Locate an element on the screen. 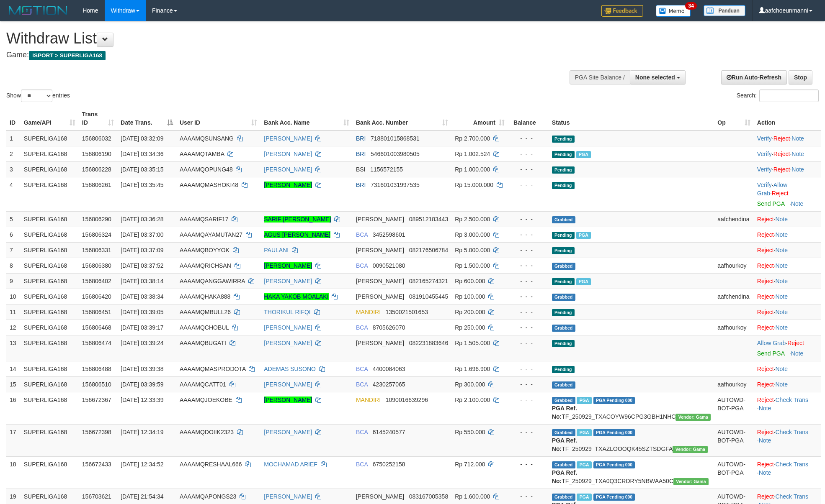  h1: Withdraw List is located at coordinates (274, 38).